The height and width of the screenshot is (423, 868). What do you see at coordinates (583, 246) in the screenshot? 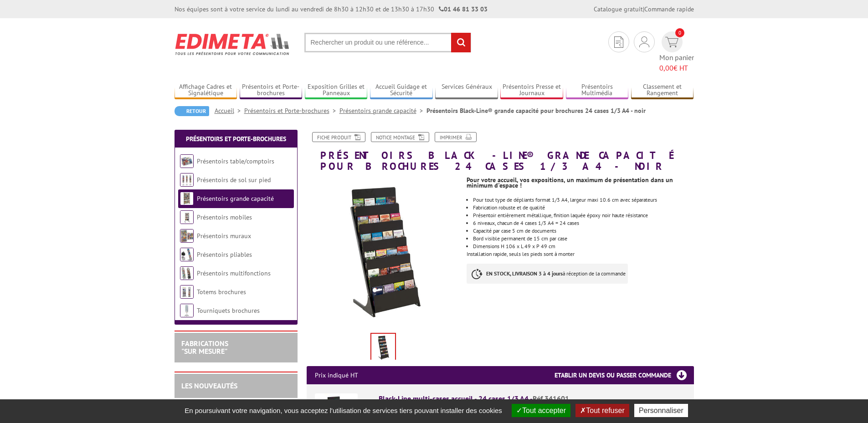
I see `li: Dimensions H 106 x L 49 x P 49 cm` at bounding box center [583, 246].